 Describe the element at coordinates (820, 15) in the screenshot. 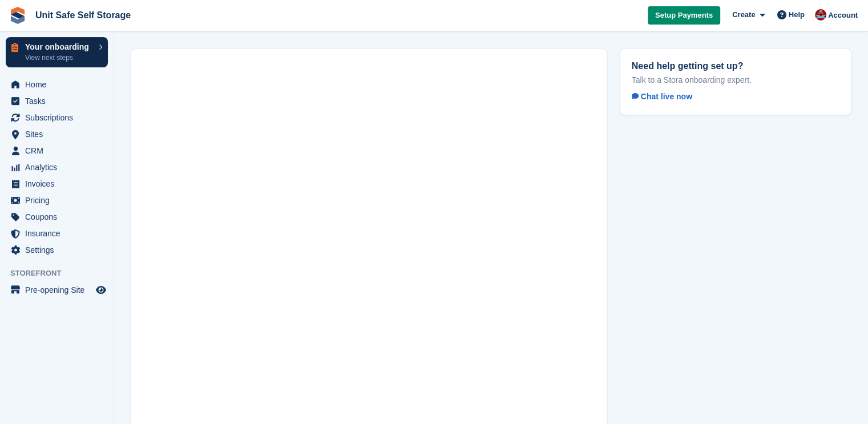

I see `img: Danielle Galang` at that location.